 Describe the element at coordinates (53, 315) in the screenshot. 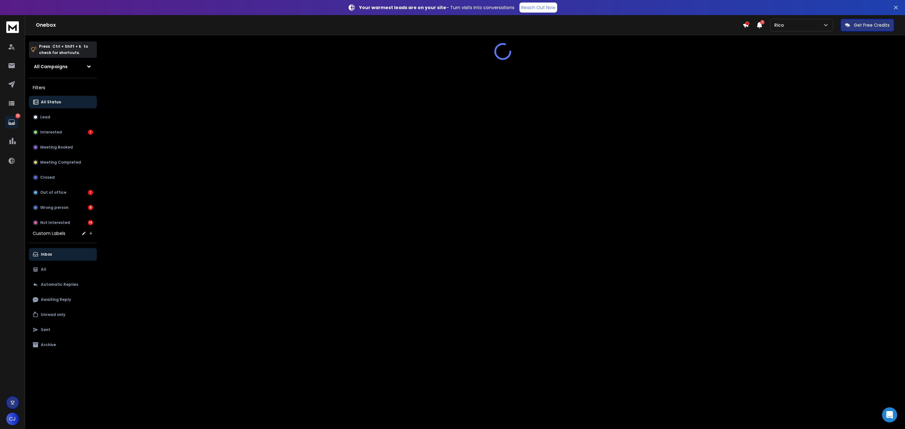

I see `p: Unread only` at that location.